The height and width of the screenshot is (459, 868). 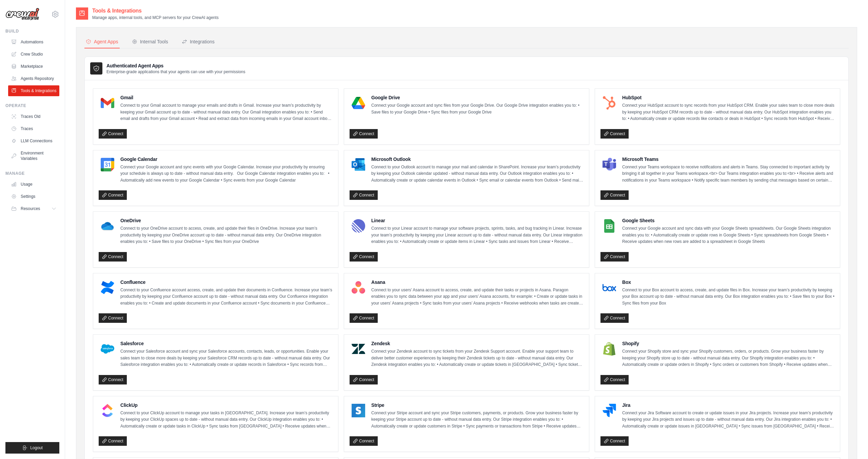 What do you see at coordinates (477, 358) in the screenshot?
I see `p: Connect your Zendesk account to sync tickets from your Zendesk Support account. Enable your suppo...` at bounding box center [477, 358].